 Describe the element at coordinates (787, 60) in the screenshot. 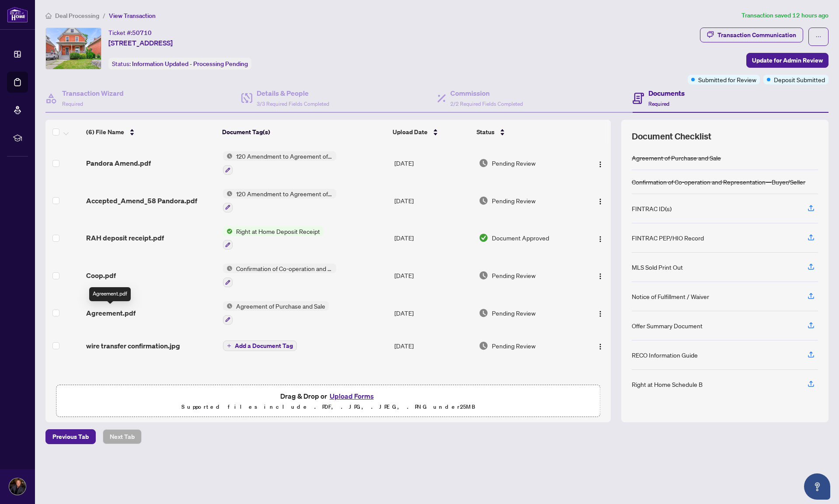

I see `button: Update for Admin Review` at that location.